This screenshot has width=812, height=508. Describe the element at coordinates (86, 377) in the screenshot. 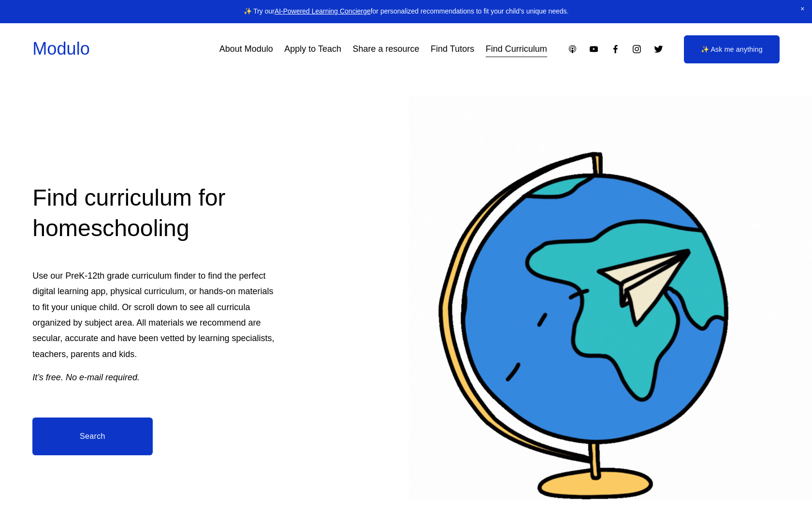

I see `em: It’s free. No e-mail required.` at that location.